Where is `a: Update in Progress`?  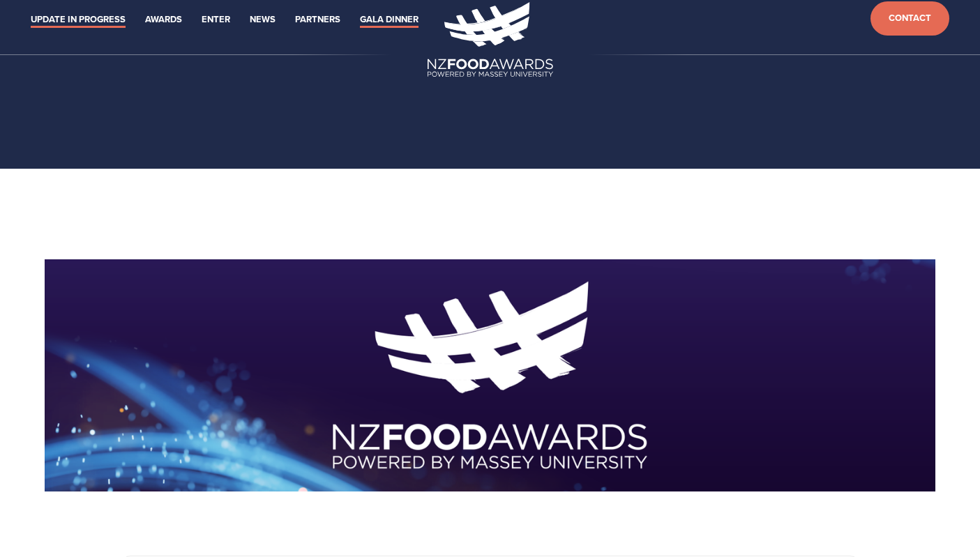
a: Update in Progress is located at coordinates (78, 20).